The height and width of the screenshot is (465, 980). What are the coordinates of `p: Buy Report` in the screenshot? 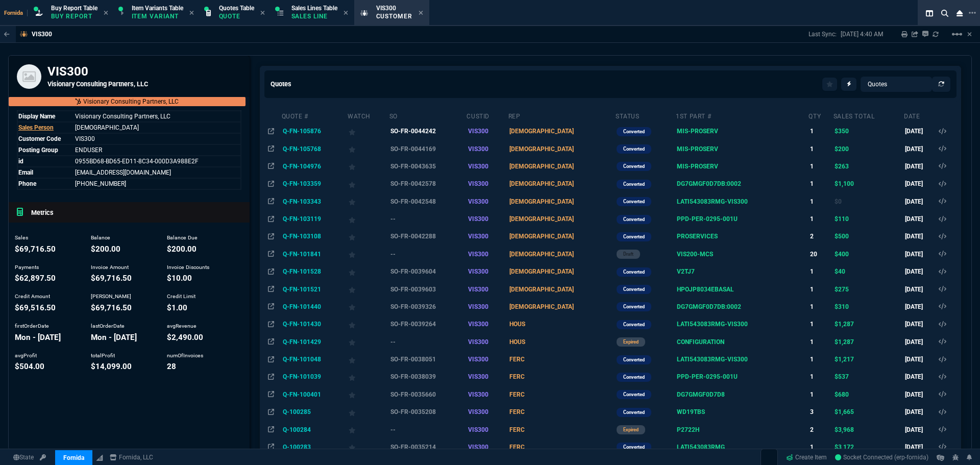 It's located at (74, 16).